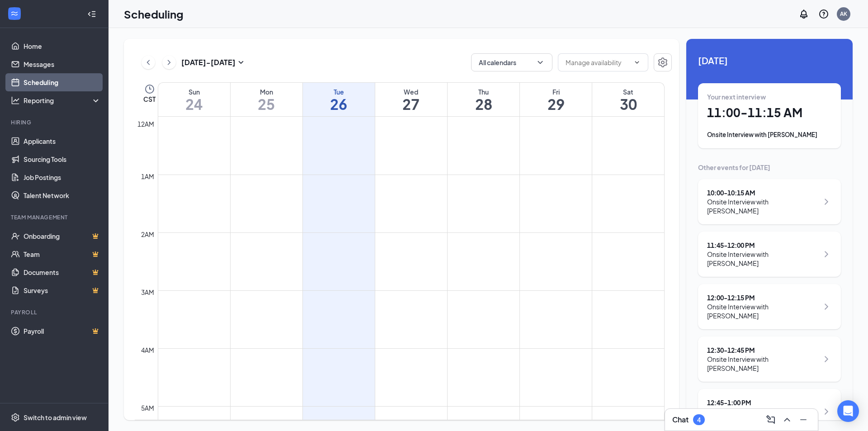 This screenshot has height=431, width=868. Describe the element at coordinates (598, 63) in the screenshot. I see `input: Manage availability` at that location.